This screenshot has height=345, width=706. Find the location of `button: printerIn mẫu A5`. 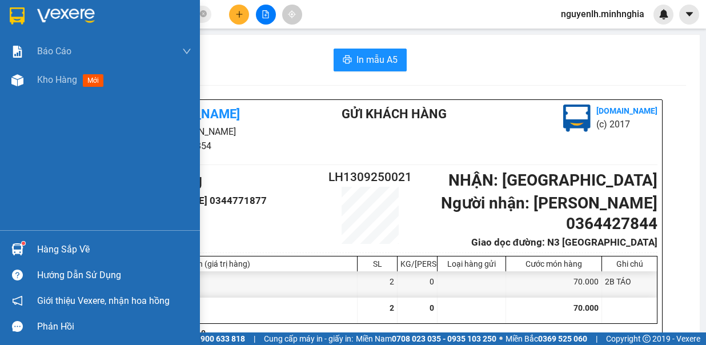

button: printerIn mẫu A5 is located at coordinates (370, 60).